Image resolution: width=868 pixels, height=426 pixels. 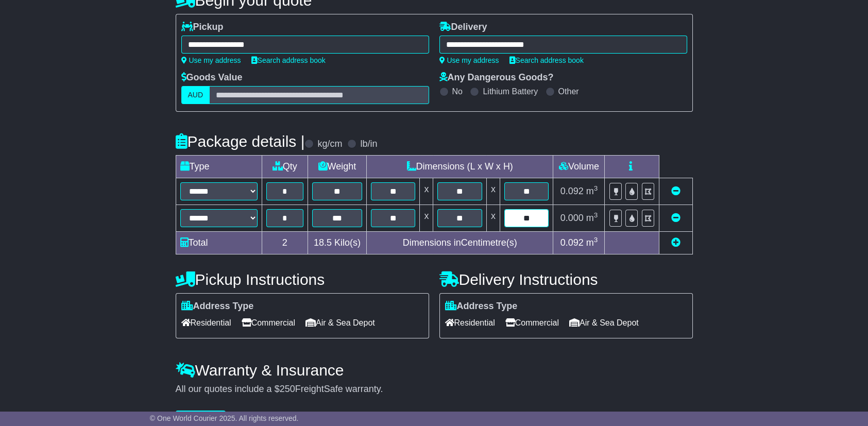 What do you see at coordinates (579, 167) in the screenshot?
I see `td: Volume` at bounding box center [579, 167].